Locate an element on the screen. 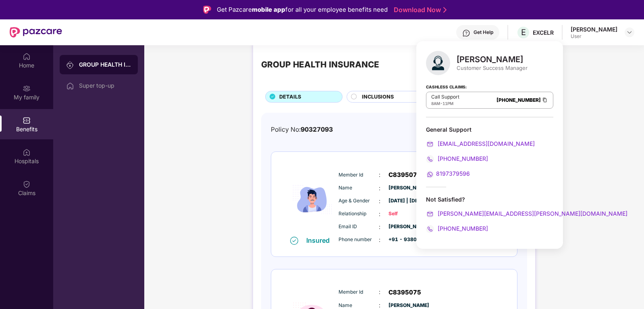 The image size is (644, 309). a: 8197379596 is located at coordinates (448, 173).